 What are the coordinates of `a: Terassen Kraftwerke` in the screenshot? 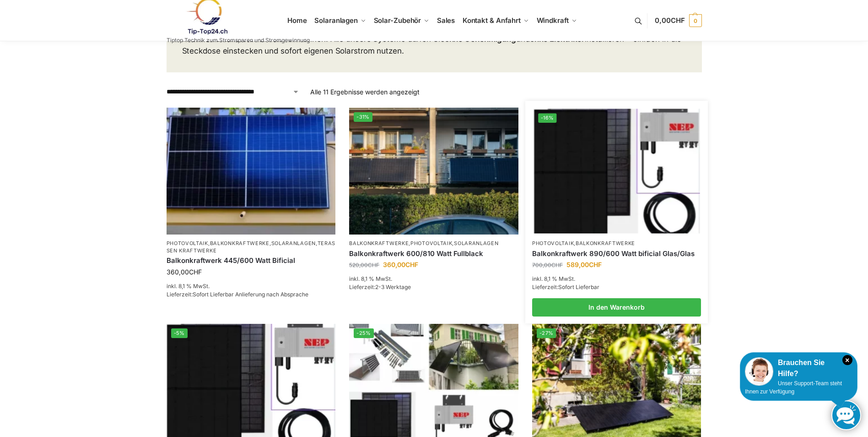 It's located at (251, 246).